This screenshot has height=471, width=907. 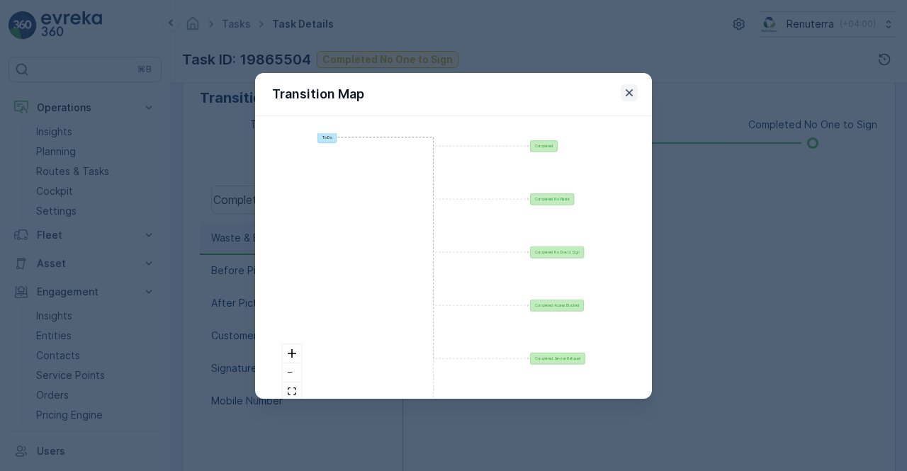 I want to click on div: Completed No Waste, so click(x=552, y=199).